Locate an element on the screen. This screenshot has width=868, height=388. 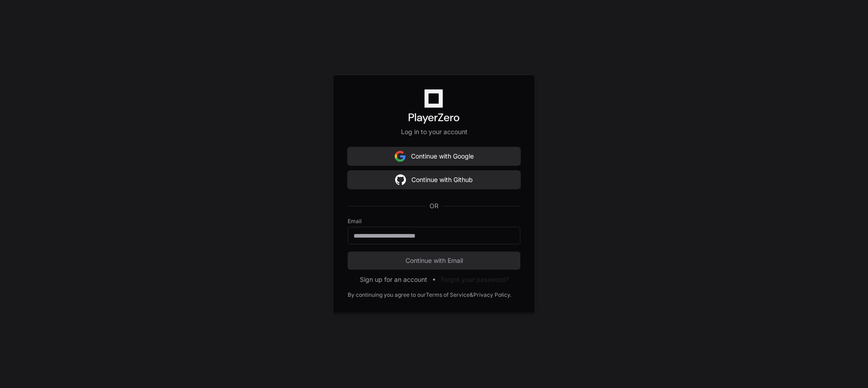
button: Continue with Google is located at coordinates (434, 156).